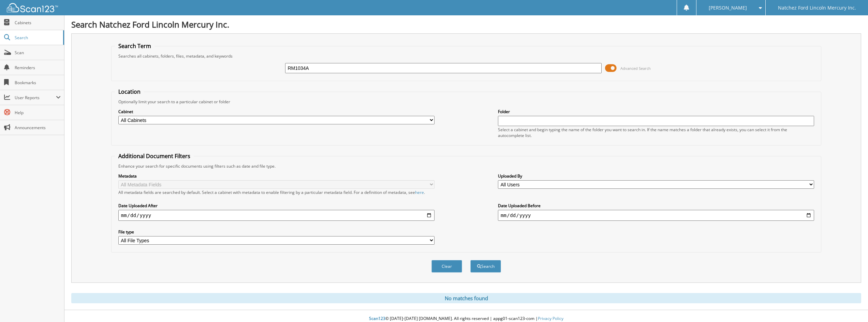 The width and height of the screenshot is (868, 322). What do you see at coordinates (276, 215) in the screenshot?
I see `input: start` at bounding box center [276, 215].